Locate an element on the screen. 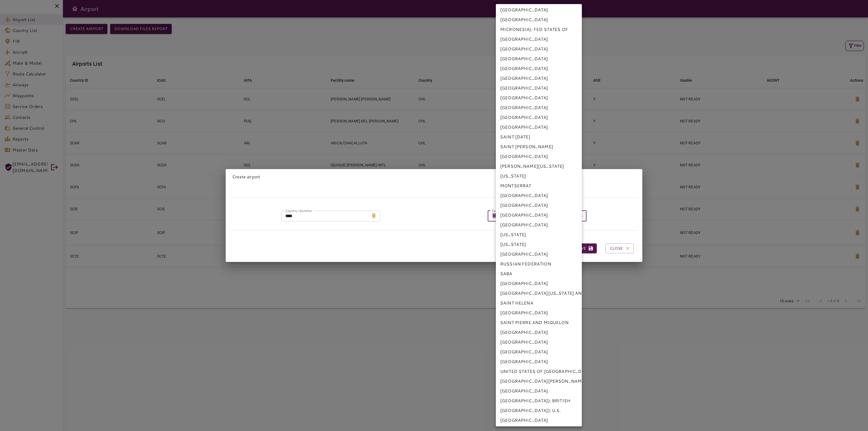 The image size is (868, 431). li: SABA is located at coordinates (539, 274).